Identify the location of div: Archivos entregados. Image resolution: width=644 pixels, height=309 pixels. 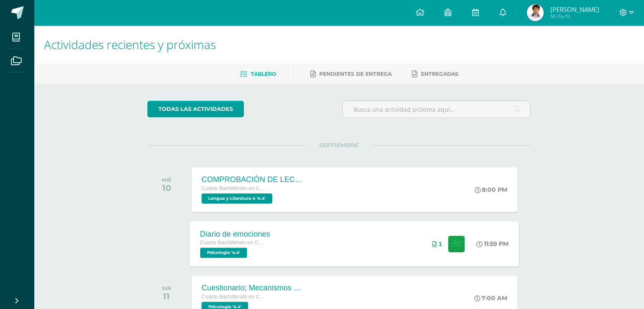
(437, 244).